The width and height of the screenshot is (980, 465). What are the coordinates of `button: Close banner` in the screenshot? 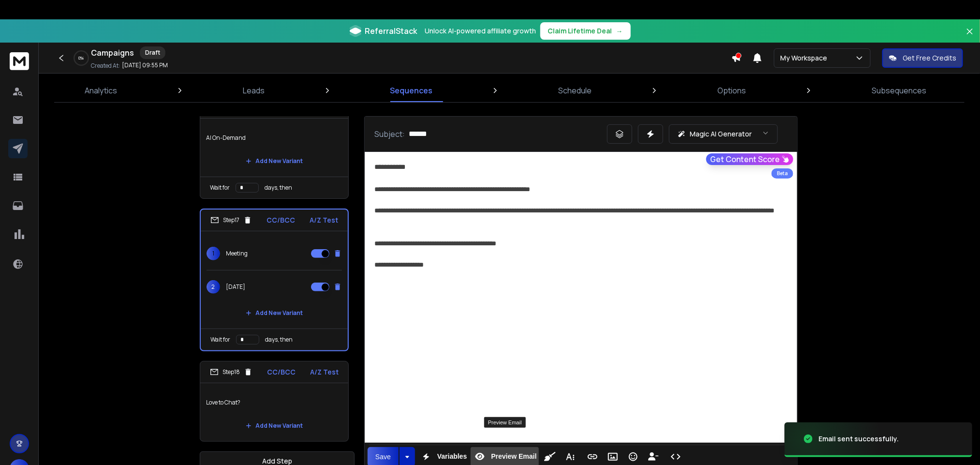 It's located at (970, 37).